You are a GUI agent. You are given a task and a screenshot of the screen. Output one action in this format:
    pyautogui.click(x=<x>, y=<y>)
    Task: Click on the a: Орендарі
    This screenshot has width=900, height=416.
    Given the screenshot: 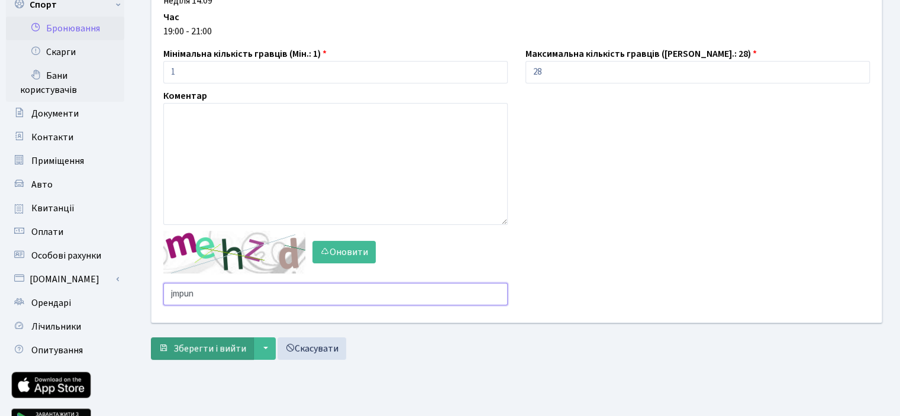 What is the action you would take?
    pyautogui.click(x=65, y=303)
    